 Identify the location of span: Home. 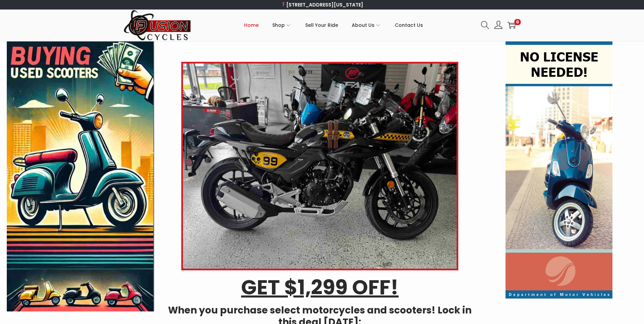
(251, 25).